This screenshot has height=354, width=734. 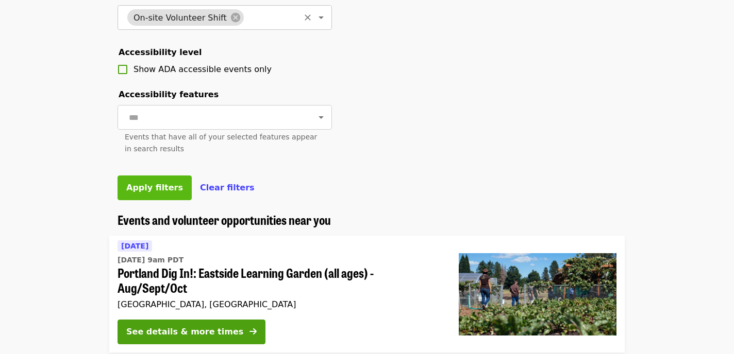 I want to click on a: See details for "Portland Dig In!: Eastside Learning Garden (all ages) - Aug/Sept/Oct", so click(x=367, y=294).